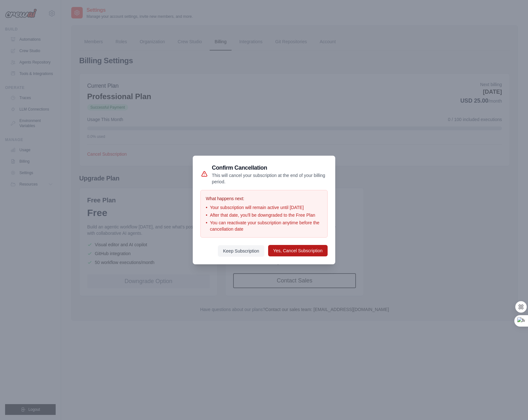 The width and height of the screenshot is (528, 420). Describe the element at coordinates (266, 226) in the screenshot. I see `span: You can reactivate your subscription anytime before the cancellation date` at that location.